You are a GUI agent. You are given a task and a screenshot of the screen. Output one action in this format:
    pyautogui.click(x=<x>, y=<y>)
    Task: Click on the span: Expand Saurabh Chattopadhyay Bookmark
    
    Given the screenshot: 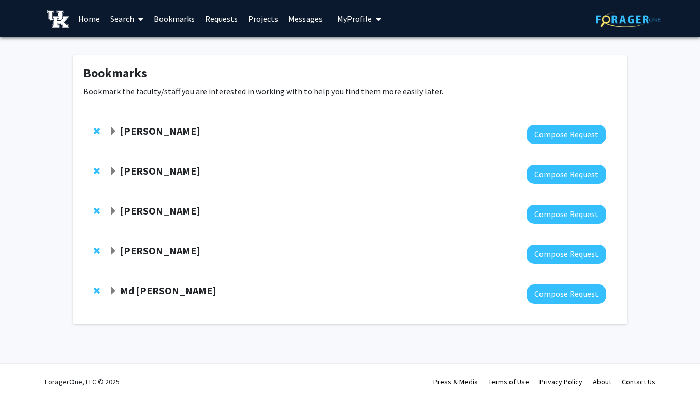 What is the action you would take?
    pyautogui.click(x=113, y=171)
    